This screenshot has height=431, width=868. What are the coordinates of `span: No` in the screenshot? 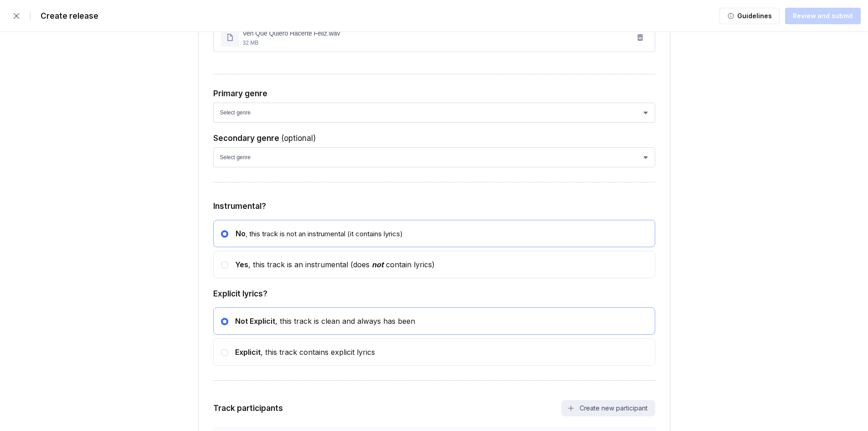 It's located at (240, 233).